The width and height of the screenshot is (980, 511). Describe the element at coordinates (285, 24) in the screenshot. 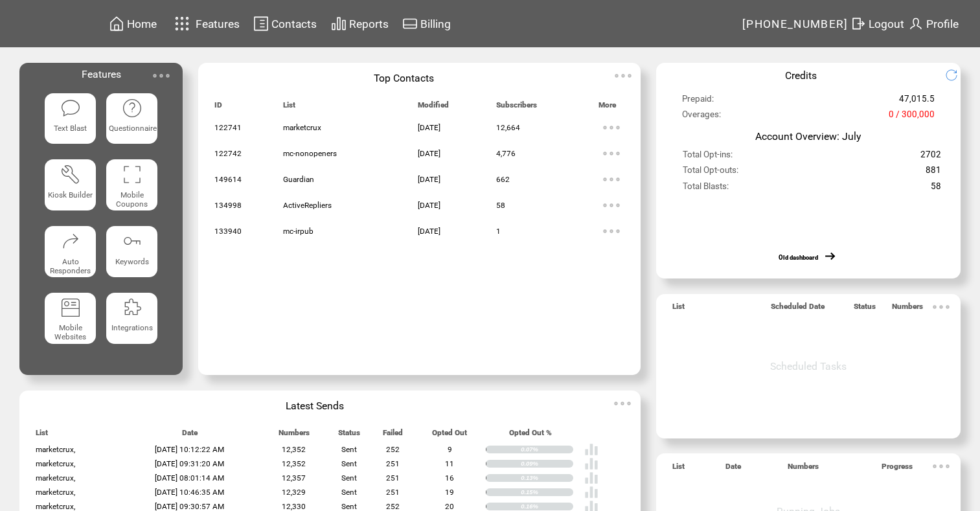

I see `a: Contacts` at that location.